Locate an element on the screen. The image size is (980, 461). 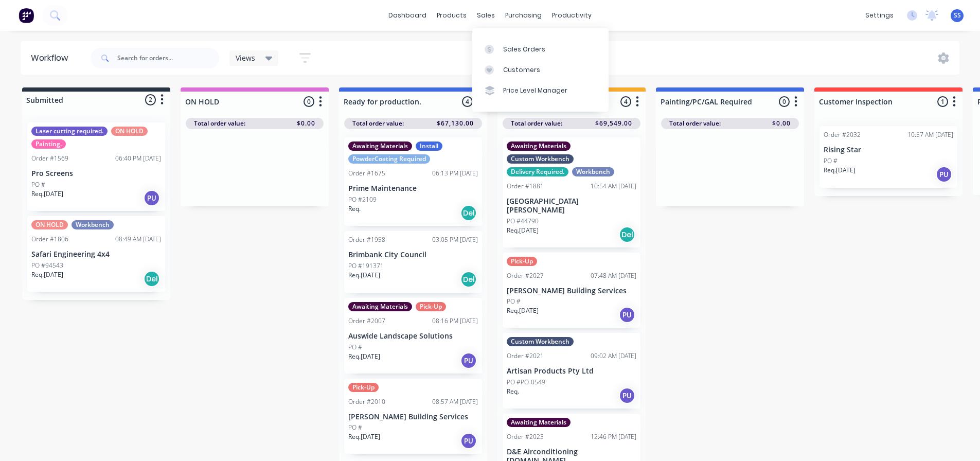
span: $67,130.00 is located at coordinates (455, 124).